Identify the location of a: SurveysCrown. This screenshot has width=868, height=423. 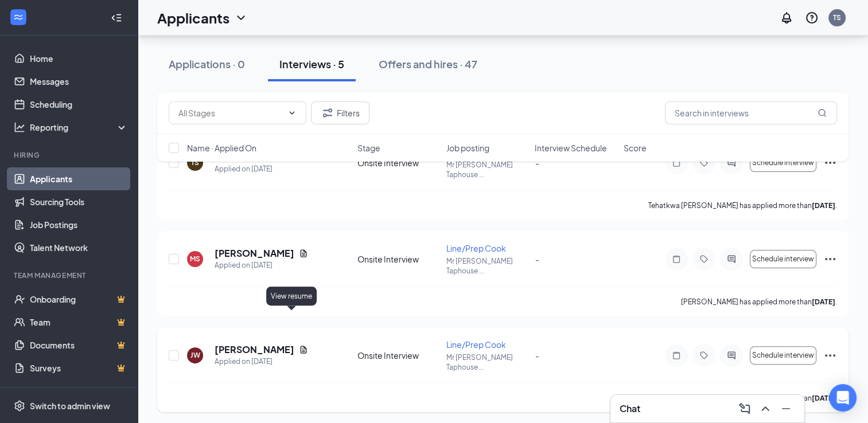
(78, 368).